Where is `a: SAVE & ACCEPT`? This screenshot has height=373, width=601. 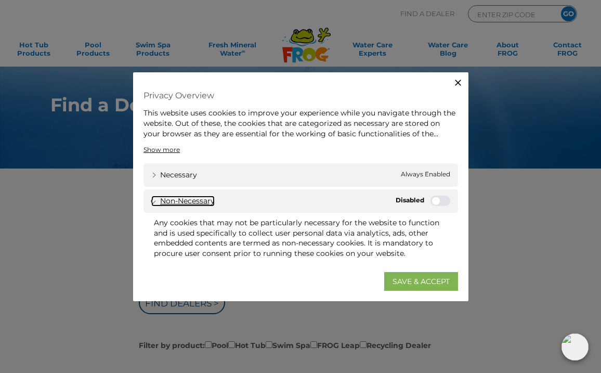 a: SAVE & ACCEPT is located at coordinates (421, 281).